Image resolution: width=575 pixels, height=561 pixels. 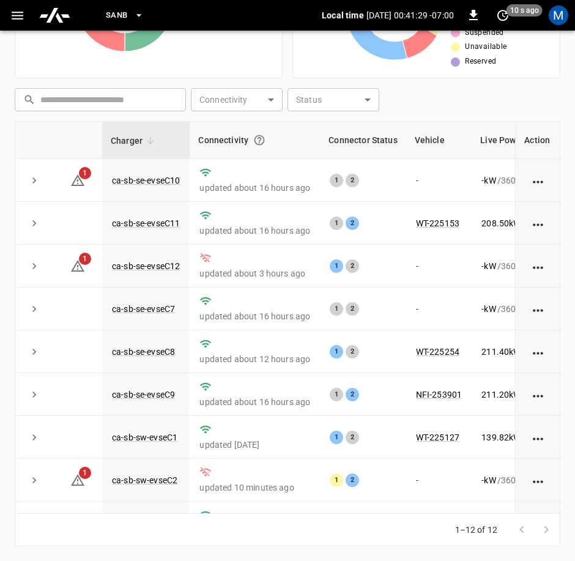 What do you see at coordinates (437, 352) in the screenshot?
I see `a: WT-225254` at bounding box center [437, 352].